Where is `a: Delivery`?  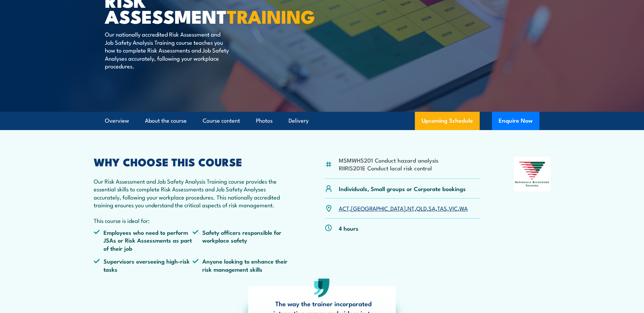
a: Delivery is located at coordinates (298, 121).